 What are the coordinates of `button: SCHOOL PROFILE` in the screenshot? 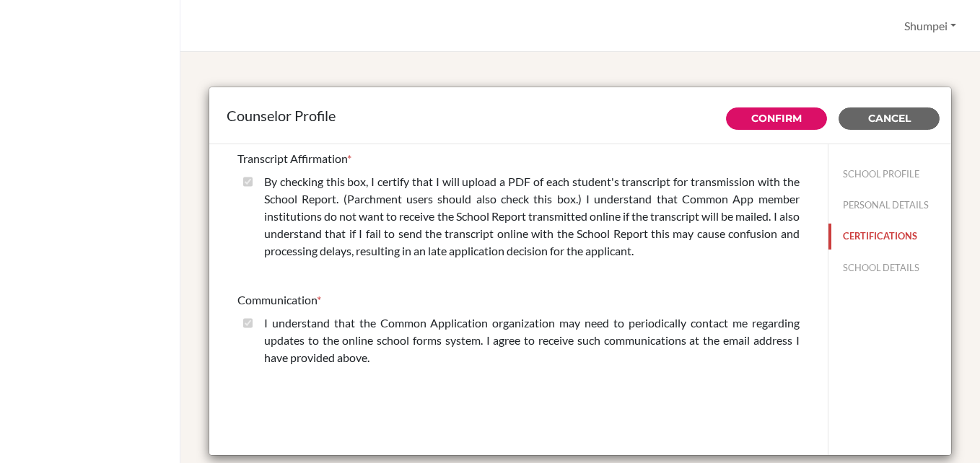 It's located at (890, 174).